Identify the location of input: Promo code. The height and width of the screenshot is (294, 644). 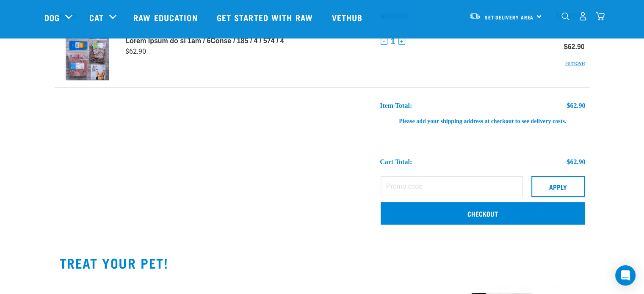
(451, 186).